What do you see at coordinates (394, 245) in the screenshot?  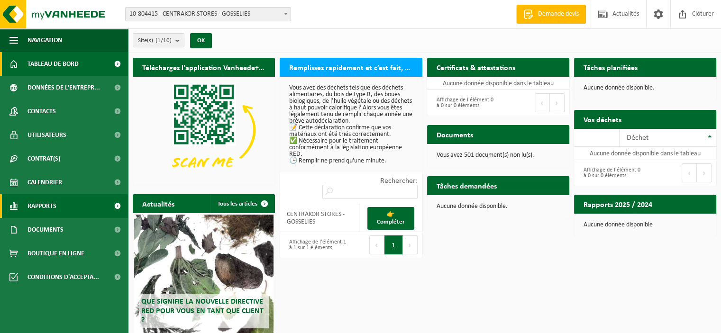 I see `button: 1` at bounding box center [394, 245].